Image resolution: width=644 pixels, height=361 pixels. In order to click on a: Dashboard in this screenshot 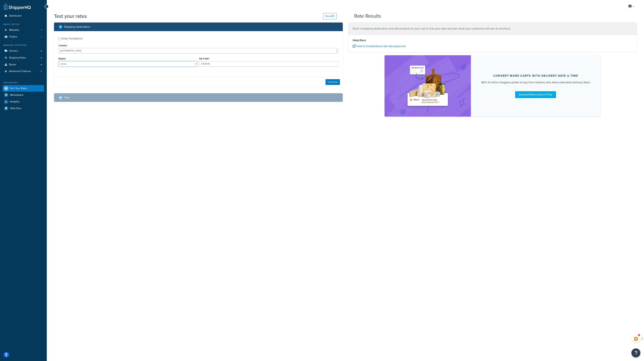, I will do `click(23, 15)`.